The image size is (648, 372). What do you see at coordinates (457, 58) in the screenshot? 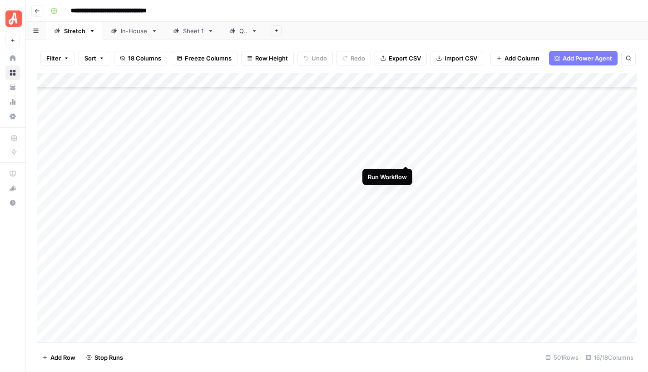
I see `button: Import CSV` at bounding box center [457, 58].